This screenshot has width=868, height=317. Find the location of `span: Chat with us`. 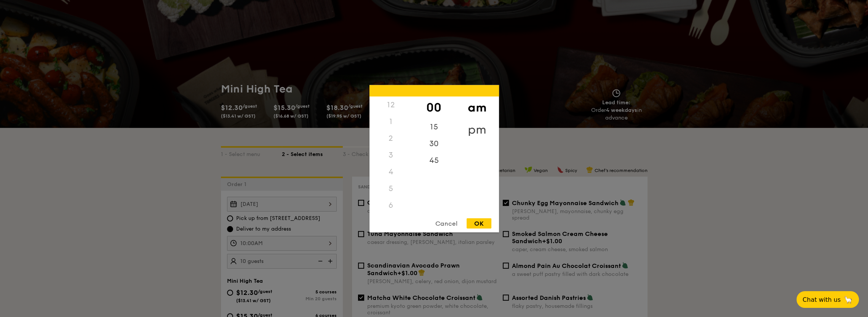

span: Chat with us is located at coordinates (821, 300).